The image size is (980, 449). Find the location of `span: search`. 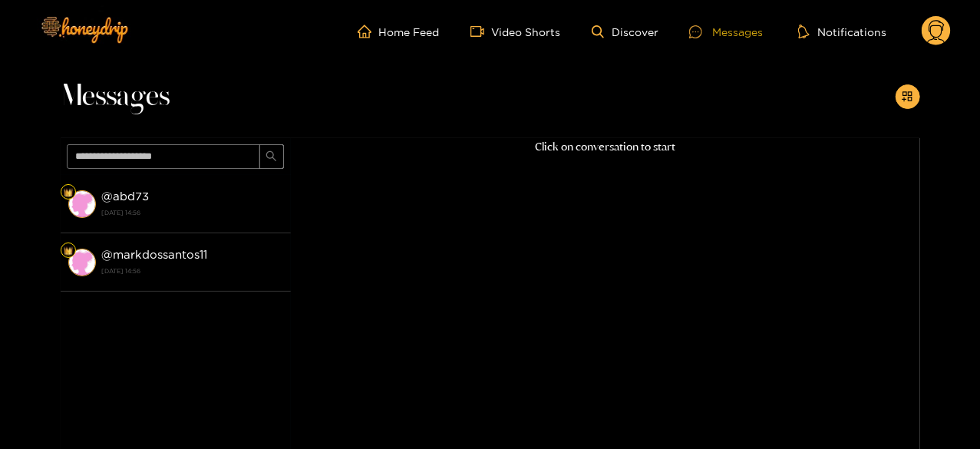

span: search is located at coordinates (270, 157).